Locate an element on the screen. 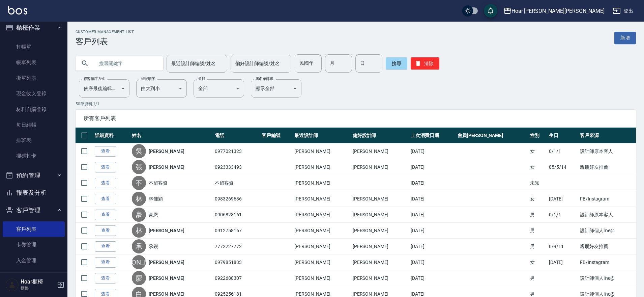  button: 報表及分析 is located at coordinates (34, 193).